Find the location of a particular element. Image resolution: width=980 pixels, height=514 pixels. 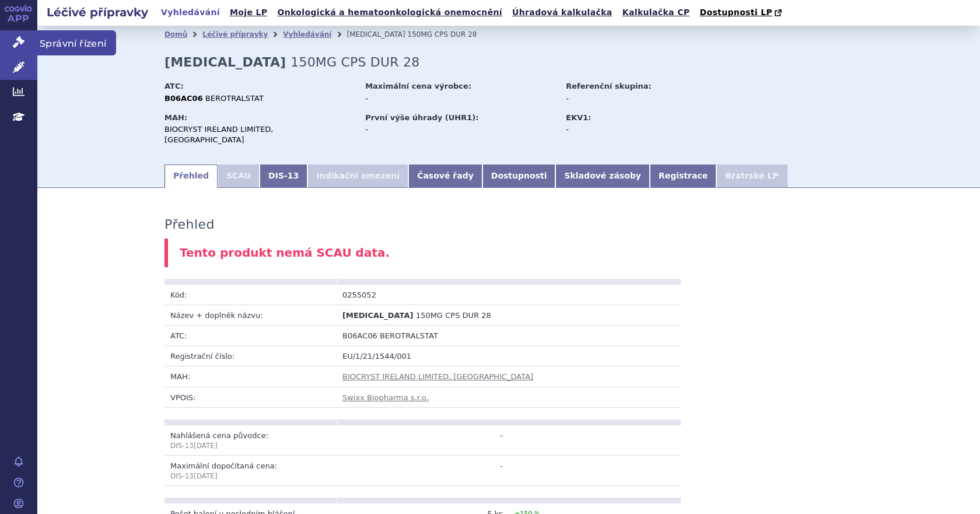

a: Úhradová kalkulačka is located at coordinates (562, 12).